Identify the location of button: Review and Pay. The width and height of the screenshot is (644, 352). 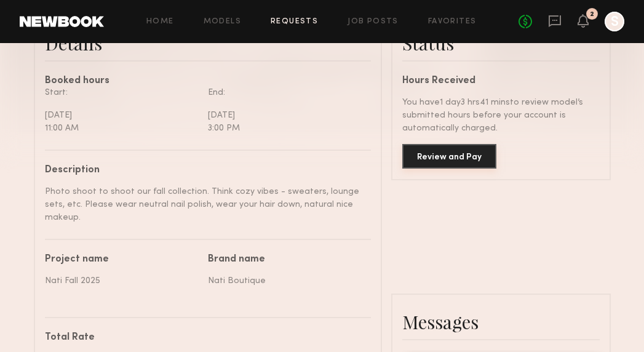
(449, 156).